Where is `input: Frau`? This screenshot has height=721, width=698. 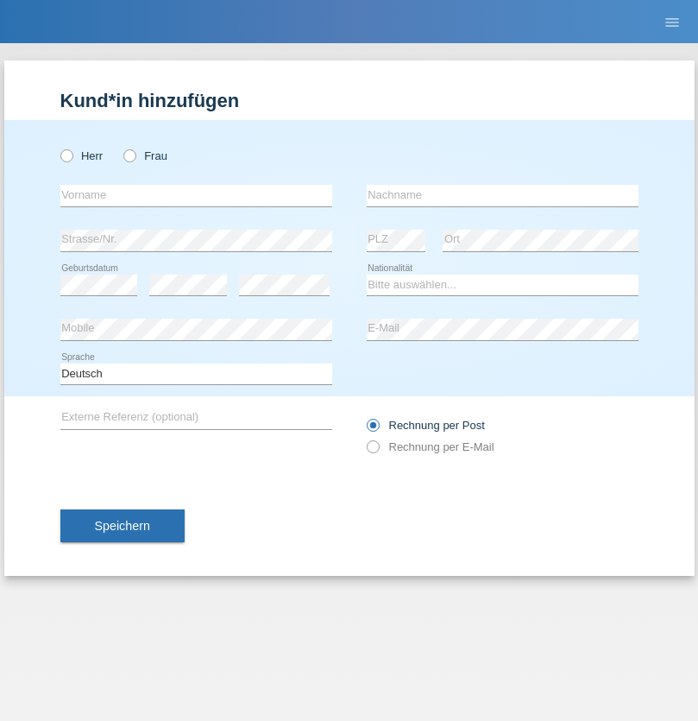 input: Frau is located at coordinates (129, 155).